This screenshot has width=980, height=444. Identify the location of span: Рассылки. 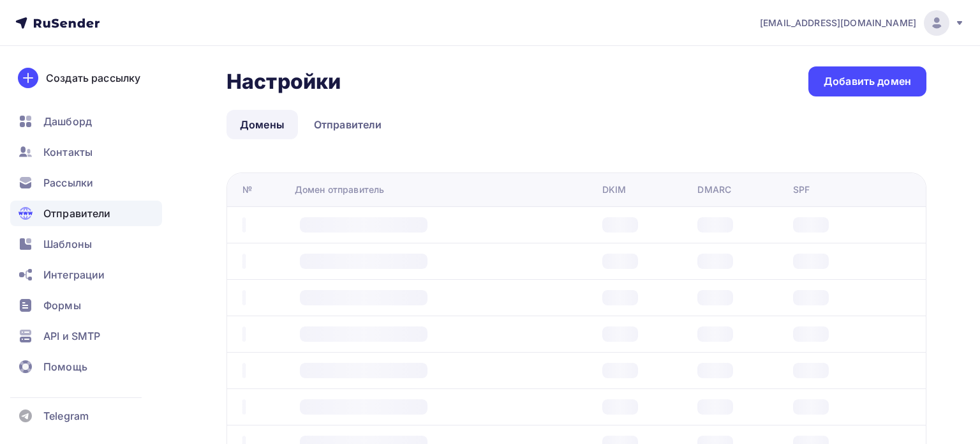
(68, 182).